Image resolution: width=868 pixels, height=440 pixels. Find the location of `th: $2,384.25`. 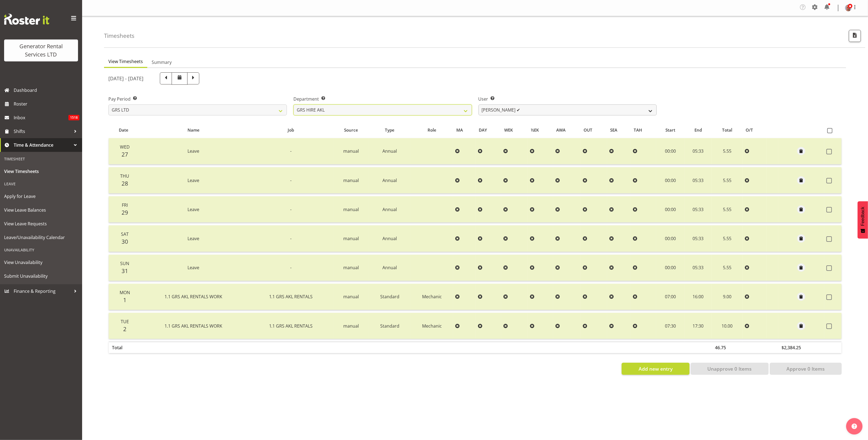

th: $2,384.25 is located at coordinates (801, 347).